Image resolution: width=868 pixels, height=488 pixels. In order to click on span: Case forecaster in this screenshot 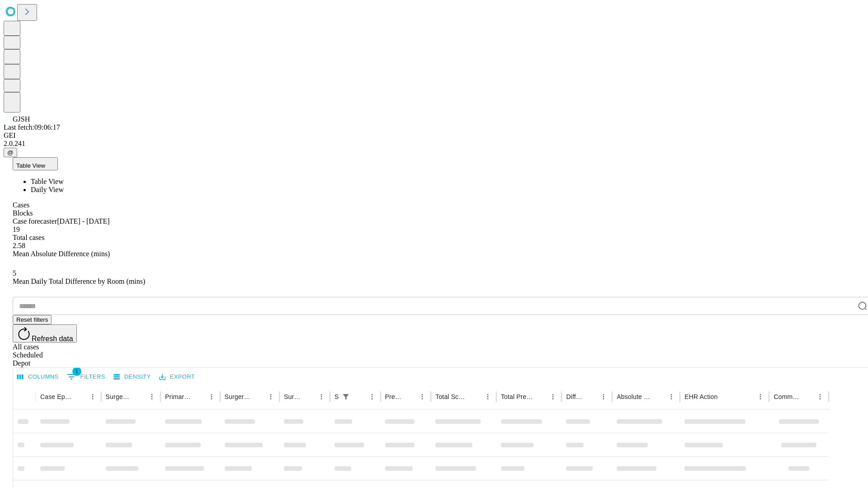, I will do `click(35, 221)`.